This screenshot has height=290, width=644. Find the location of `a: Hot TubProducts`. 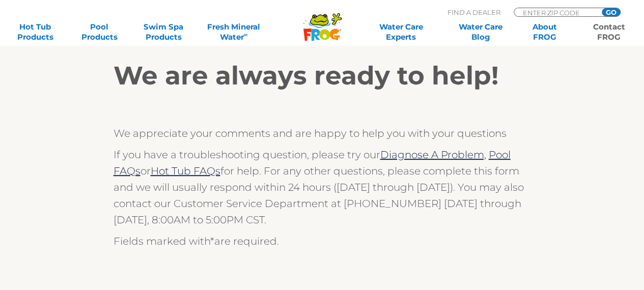

a: Hot TubProducts is located at coordinates (35, 32).